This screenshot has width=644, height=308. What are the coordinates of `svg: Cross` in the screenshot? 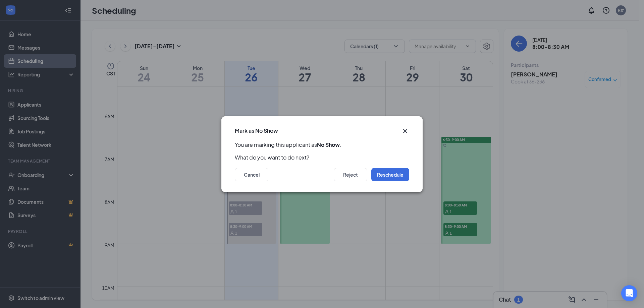 It's located at (405, 131).